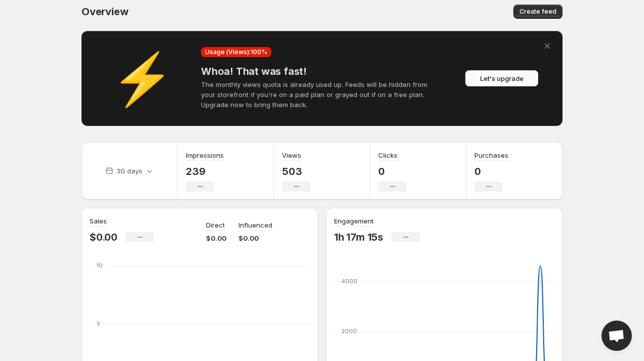 This screenshot has height=361, width=644. I want to click on button: Dismiss alert, so click(547, 46).